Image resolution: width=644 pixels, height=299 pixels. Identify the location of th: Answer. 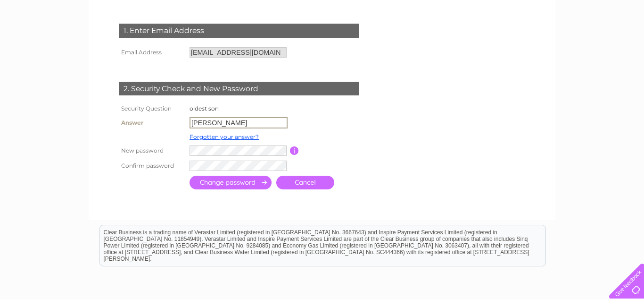
(152, 123).